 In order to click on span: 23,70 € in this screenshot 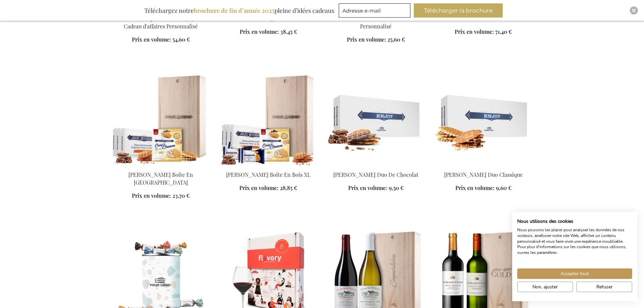, I will do `click(181, 195)`.